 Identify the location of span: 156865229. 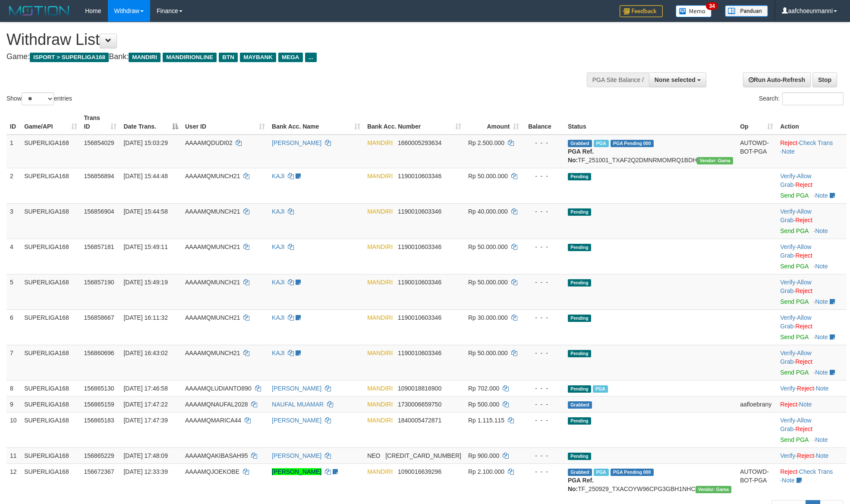
(99, 455).